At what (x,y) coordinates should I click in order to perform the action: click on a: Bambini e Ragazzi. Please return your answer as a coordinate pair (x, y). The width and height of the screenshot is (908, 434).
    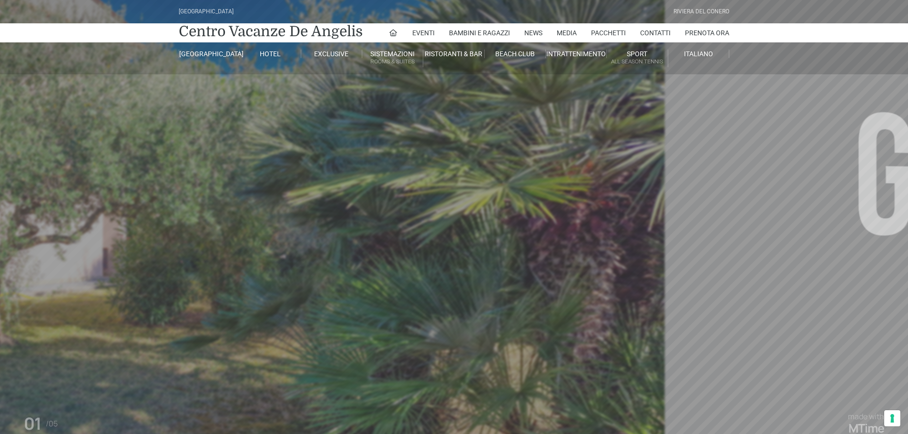
    Looking at the image, I should click on (480, 33).